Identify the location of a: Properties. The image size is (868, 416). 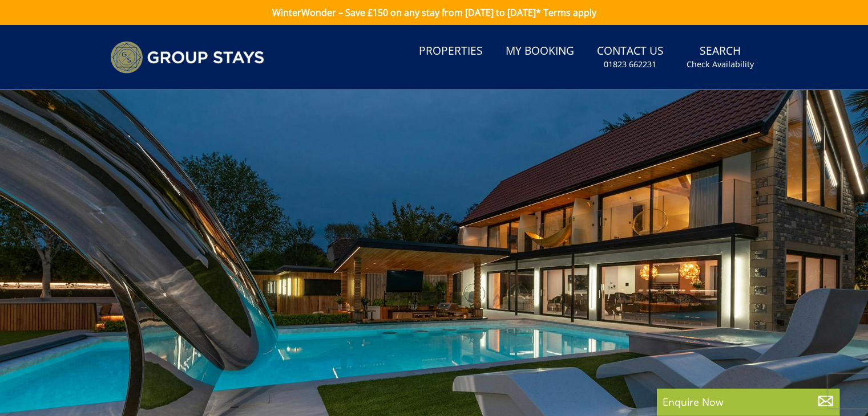
(451, 51).